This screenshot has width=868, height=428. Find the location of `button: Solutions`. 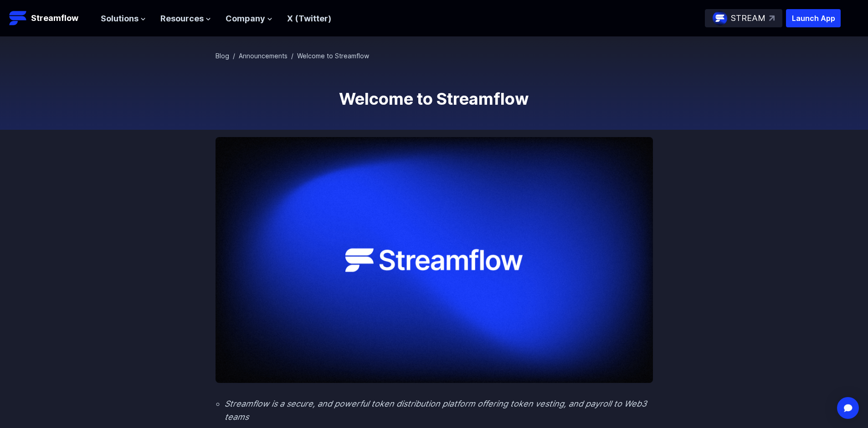

button: Solutions is located at coordinates (123, 19).